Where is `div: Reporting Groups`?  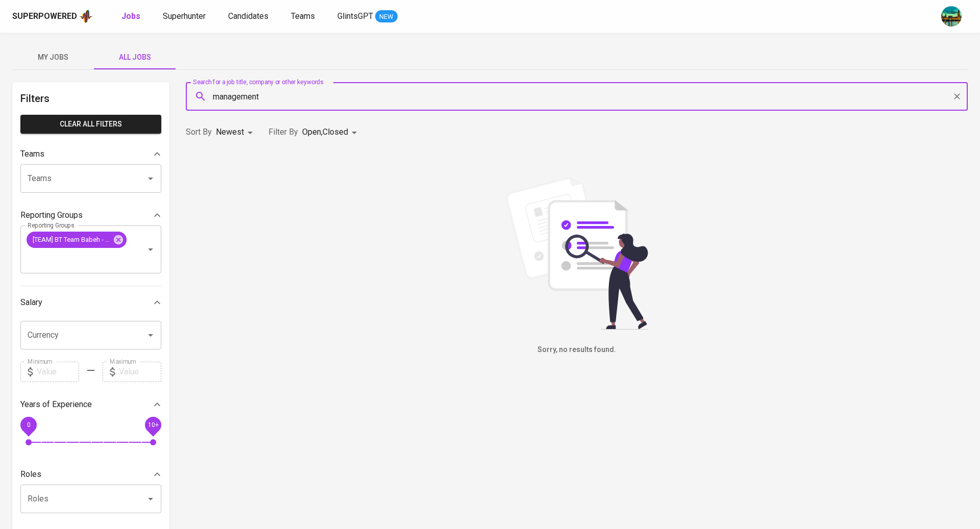
div: Reporting Groups is located at coordinates (91, 215).